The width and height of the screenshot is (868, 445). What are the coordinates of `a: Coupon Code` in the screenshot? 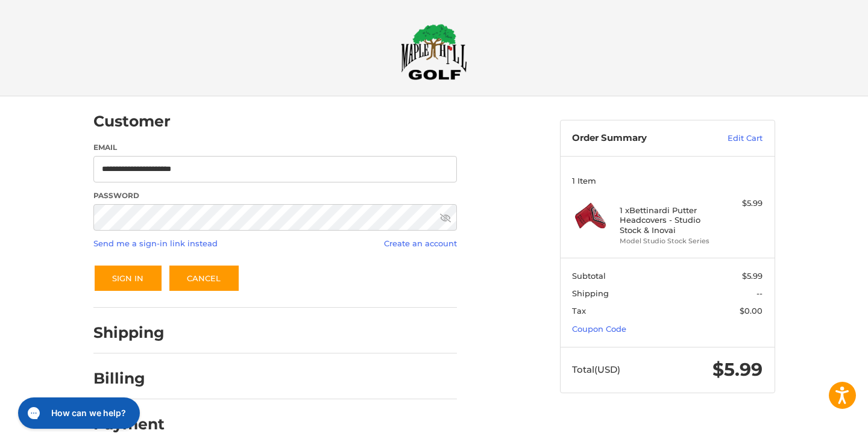 It's located at (599, 328).